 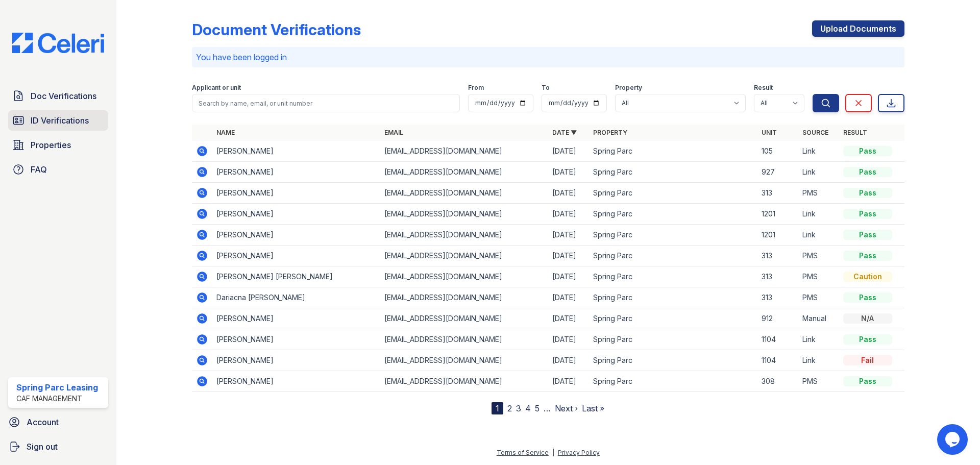 I want to click on label: From, so click(x=476, y=88).